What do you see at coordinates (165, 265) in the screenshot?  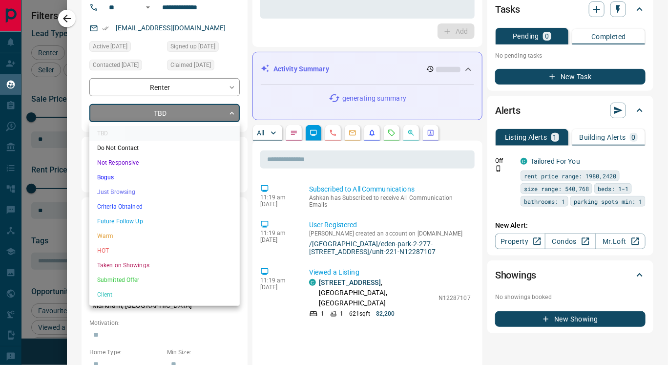 I see `li: Taken on Showings` at bounding box center [165, 265].